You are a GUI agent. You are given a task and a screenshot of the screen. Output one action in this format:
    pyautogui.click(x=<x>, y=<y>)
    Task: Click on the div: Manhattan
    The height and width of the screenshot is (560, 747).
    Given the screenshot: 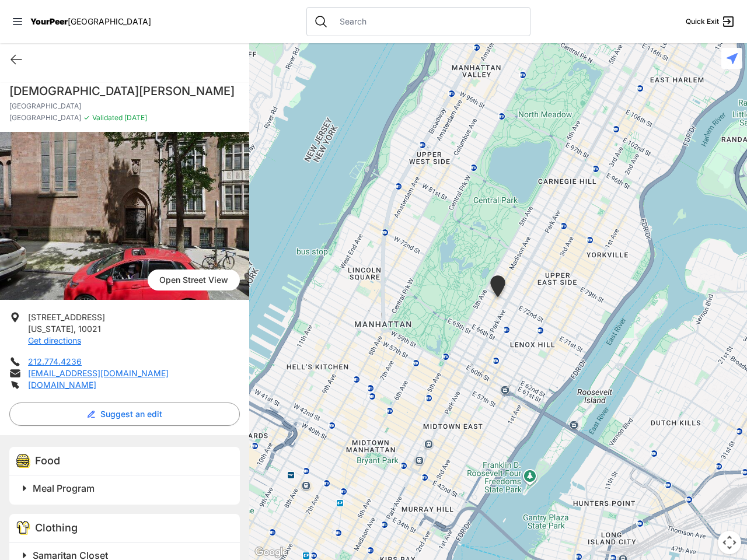 What is the action you would take?
    pyautogui.click(x=498, y=288)
    